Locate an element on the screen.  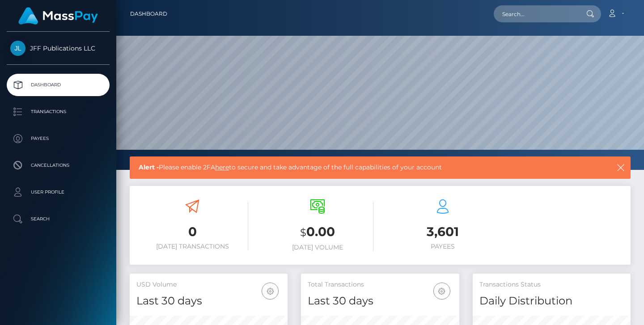
h3: 3,601 is located at coordinates (443, 231).